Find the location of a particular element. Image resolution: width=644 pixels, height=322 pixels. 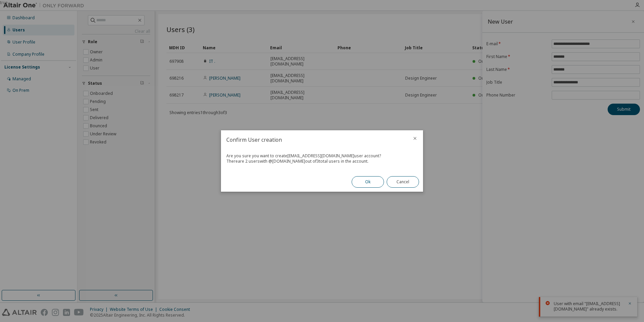

button: Cancel is located at coordinates (403, 181).